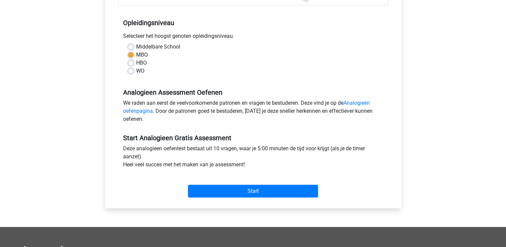  What do you see at coordinates (141, 63) in the screenshot?
I see `label: HBO` at bounding box center [141, 63].